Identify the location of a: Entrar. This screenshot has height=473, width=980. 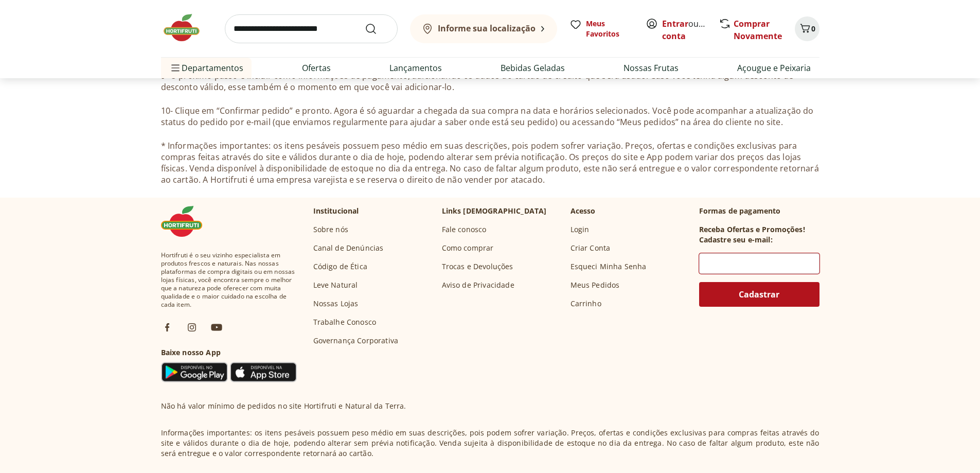
(675, 24).